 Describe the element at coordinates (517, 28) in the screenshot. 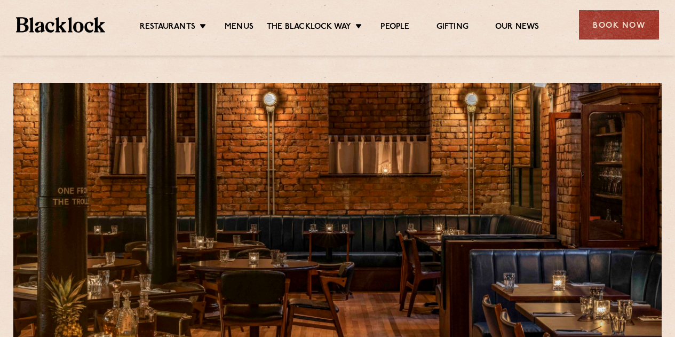

I see `a: Our News` at that location.